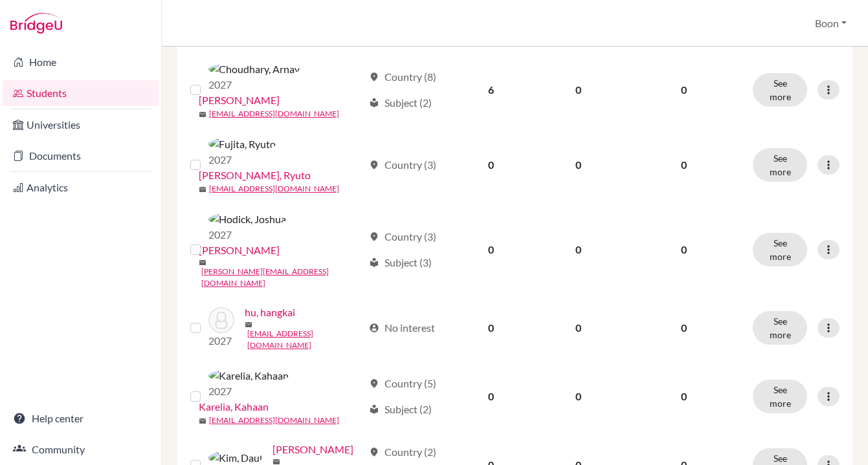 The image size is (868, 465). Describe the element at coordinates (234, 407) in the screenshot. I see `a: Karelia, Kahaan` at that location.